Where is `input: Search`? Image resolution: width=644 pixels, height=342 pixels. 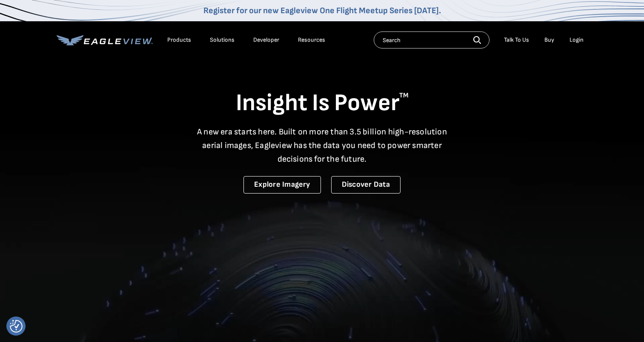
input: Search is located at coordinates (432, 40).